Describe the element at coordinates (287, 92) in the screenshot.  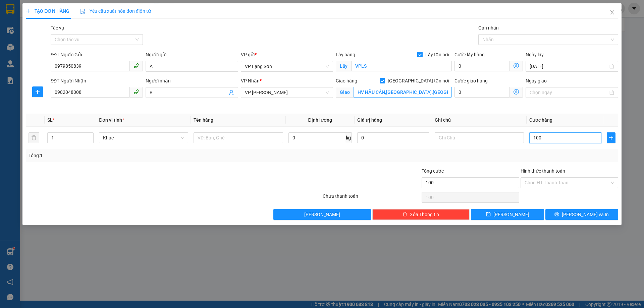
I see `span: VP Minh Khai` at that location.